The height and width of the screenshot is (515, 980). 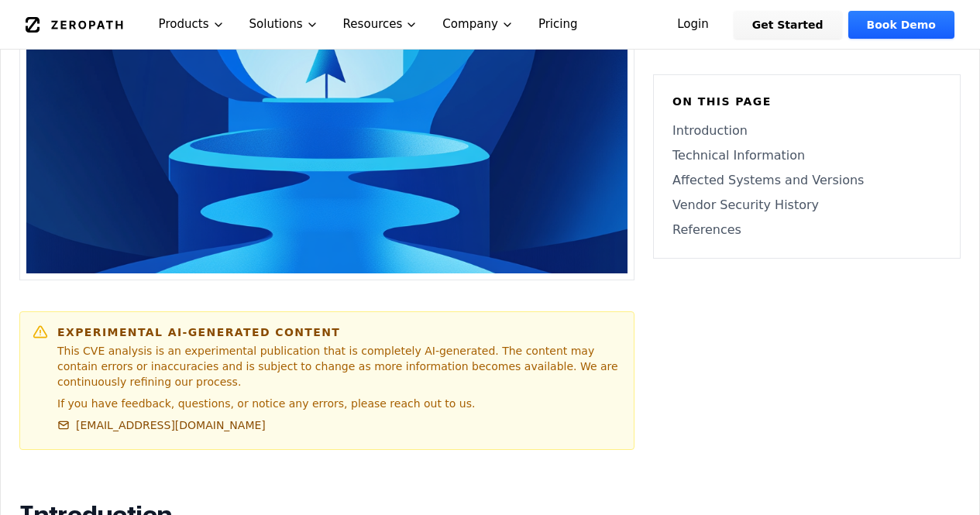 I want to click on h6: Experimental AI-Generated Content, so click(x=339, y=332).